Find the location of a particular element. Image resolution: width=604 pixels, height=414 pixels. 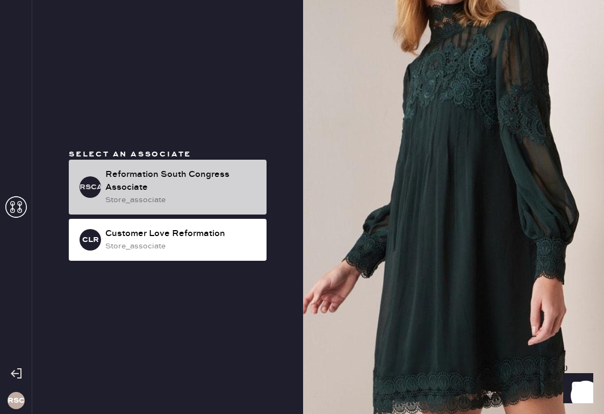

div: Reformation South Congress Associate is located at coordinates (182, 181).